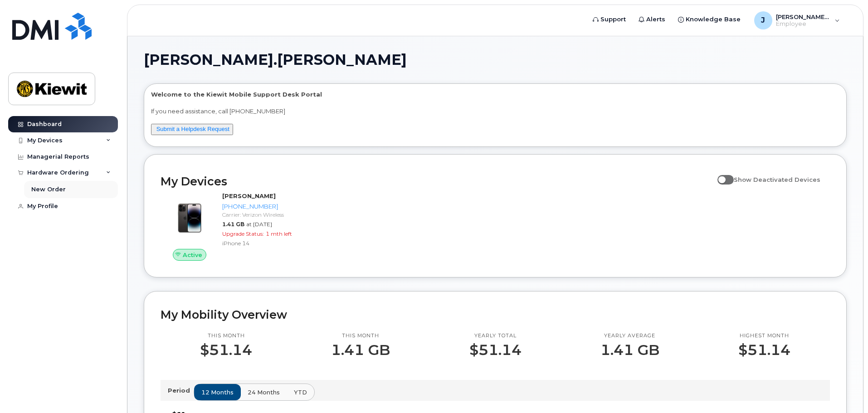 The image size is (868, 413). What do you see at coordinates (437, 182) in the screenshot?
I see `h2: My Devices` at bounding box center [437, 182].